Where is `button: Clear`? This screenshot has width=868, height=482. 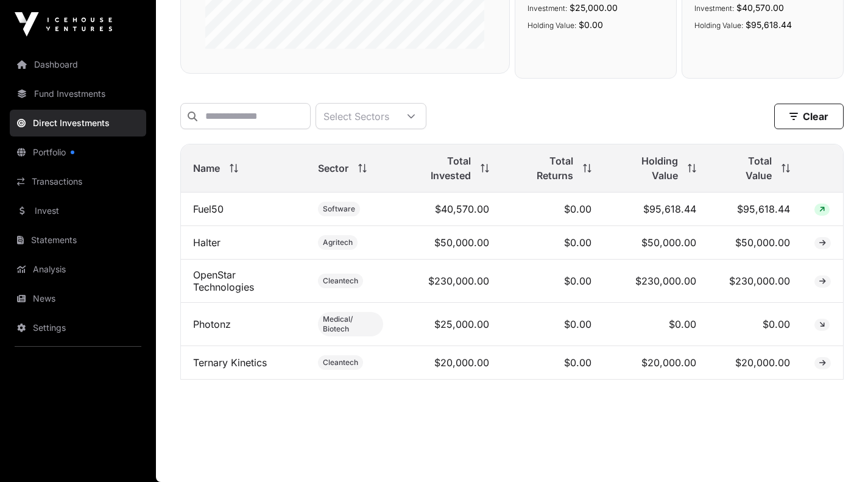 button: Clear is located at coordinates (809, 116).